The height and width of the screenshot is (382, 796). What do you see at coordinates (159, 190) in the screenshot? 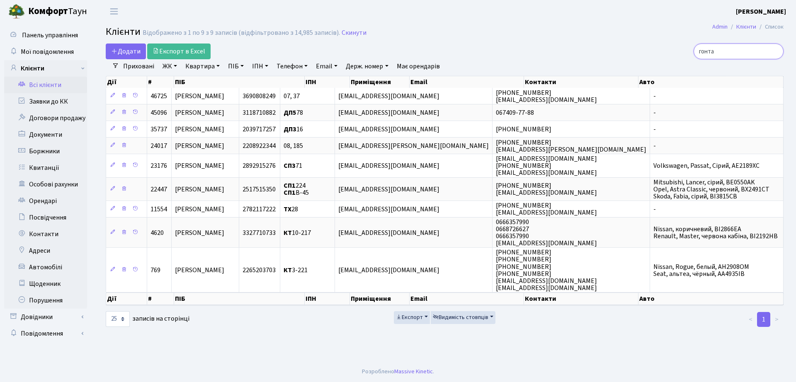
I see `span: 22447` at bounding box center [159, 190].